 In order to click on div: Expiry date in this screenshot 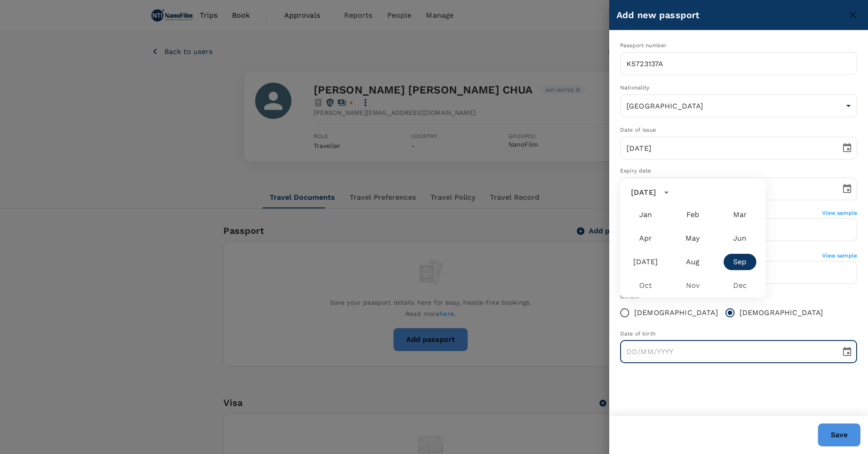, I will do `click(739, 171)`.